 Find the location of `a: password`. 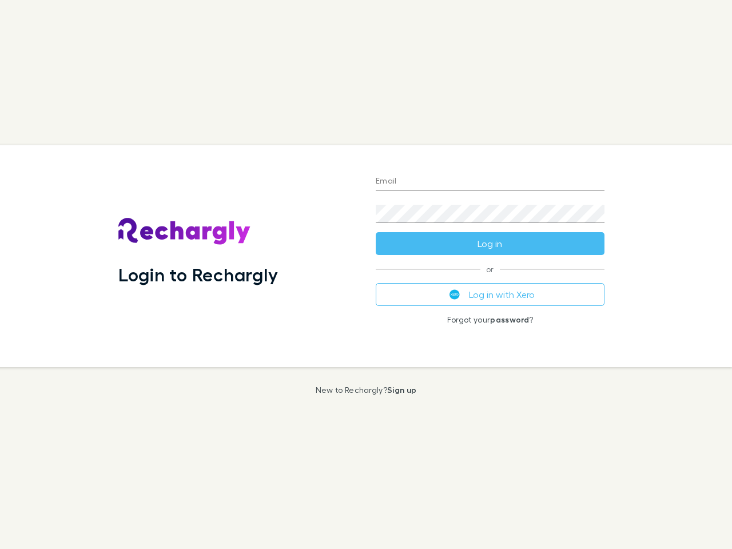

a: password is located at coordinates (509, 319).